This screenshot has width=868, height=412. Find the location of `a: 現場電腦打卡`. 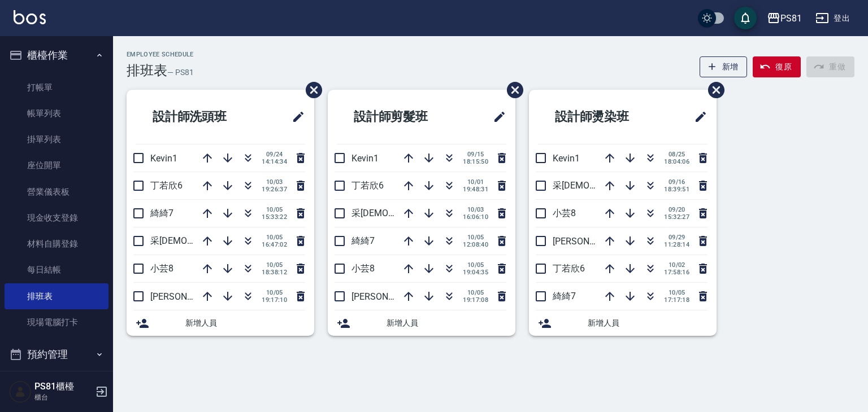

a: 現場電腦打卡 is located at coordinates (57, 323).